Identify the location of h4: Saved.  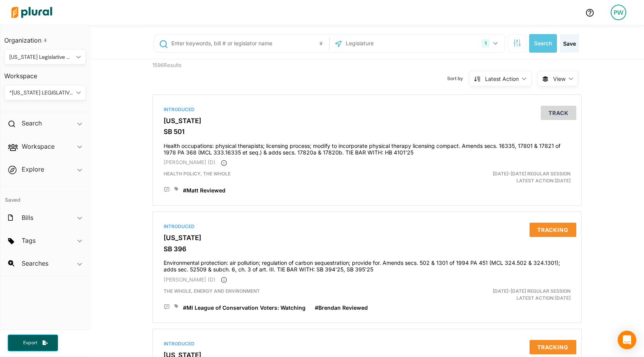
(45, 196).